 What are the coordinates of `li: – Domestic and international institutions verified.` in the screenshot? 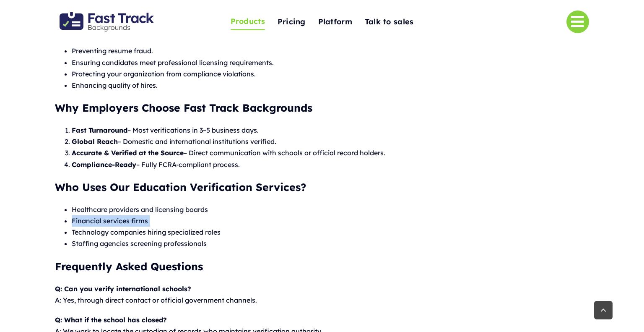 It's located at (330, 141).